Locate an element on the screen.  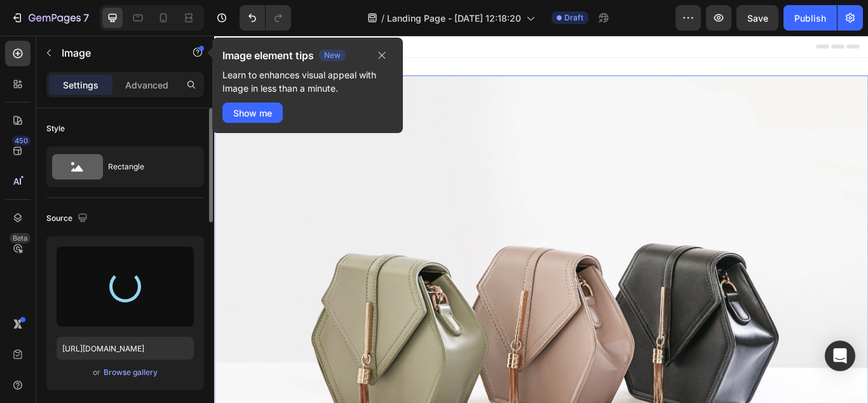
button: Browse gallery is located at coordinates (131, 372).